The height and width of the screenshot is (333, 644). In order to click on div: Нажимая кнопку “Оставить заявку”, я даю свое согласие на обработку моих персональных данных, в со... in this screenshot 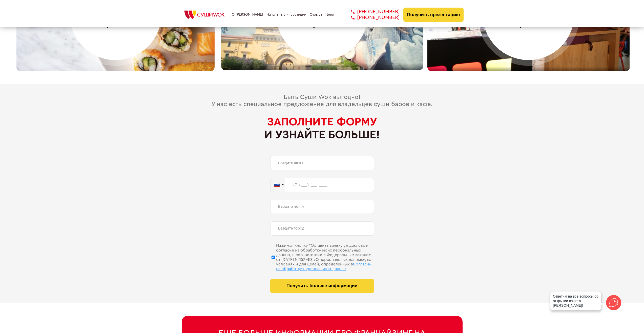, I will do `click(325, 257)`.